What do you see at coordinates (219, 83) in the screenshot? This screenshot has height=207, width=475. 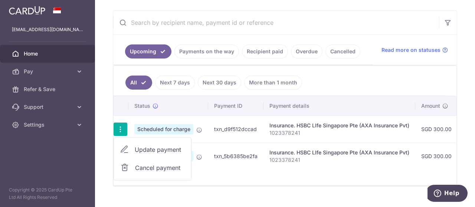 I see `a: Next 30 days` at bounding box center [219, 83].